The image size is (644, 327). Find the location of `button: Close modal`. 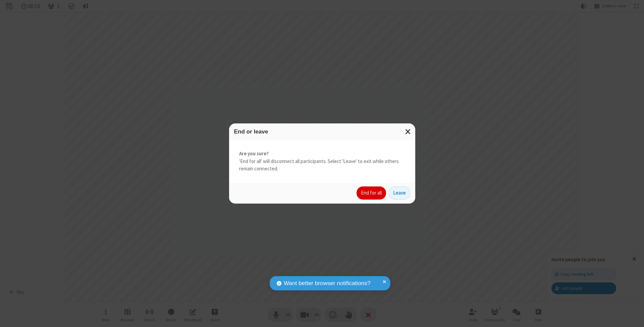

button: Close modal is located at coordinates (408, 131).